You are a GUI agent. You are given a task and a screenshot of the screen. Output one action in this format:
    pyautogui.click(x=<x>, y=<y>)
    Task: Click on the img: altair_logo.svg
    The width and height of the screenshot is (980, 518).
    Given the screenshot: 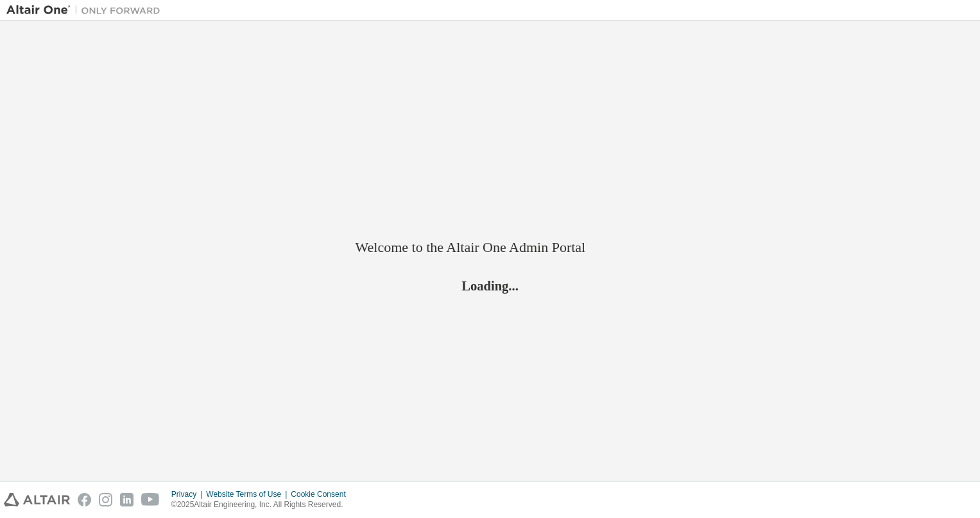 What is the action you would take?
    pyautogui.click(x=37, y=500)
    